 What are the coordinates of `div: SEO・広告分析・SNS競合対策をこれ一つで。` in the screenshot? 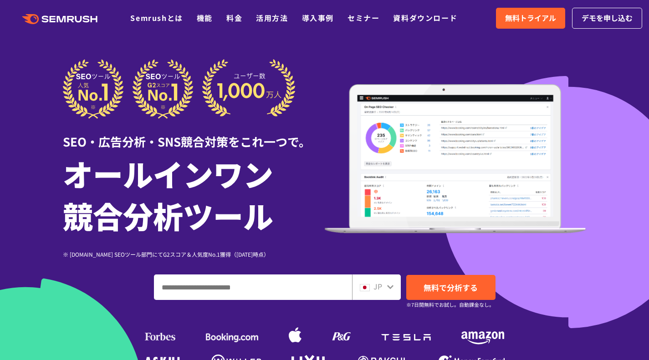 It's located at (194, 134).